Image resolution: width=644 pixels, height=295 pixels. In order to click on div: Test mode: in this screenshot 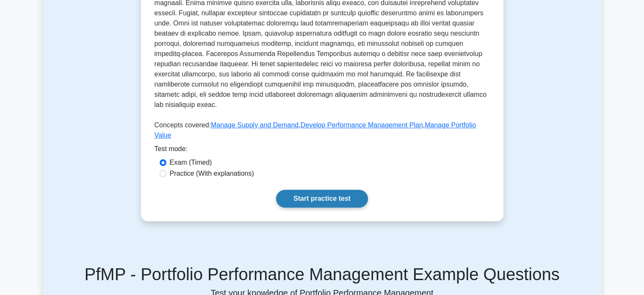, I will do `click(322, 150)`.